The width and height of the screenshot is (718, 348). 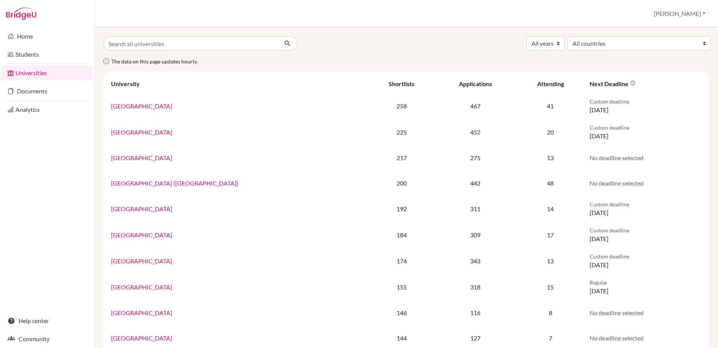 What do you see at coordinates (47, 54) in the screenshot?
I see `a: Students` at bounding box center [47, 54].